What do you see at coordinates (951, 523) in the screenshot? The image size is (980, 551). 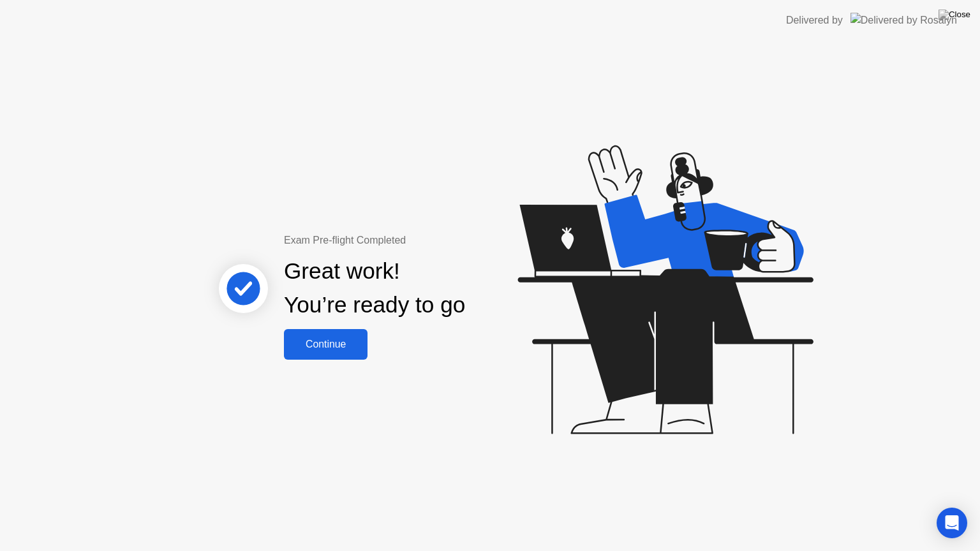 I see `div: Open Intercom Messenger` at bounding box center [951, 523].